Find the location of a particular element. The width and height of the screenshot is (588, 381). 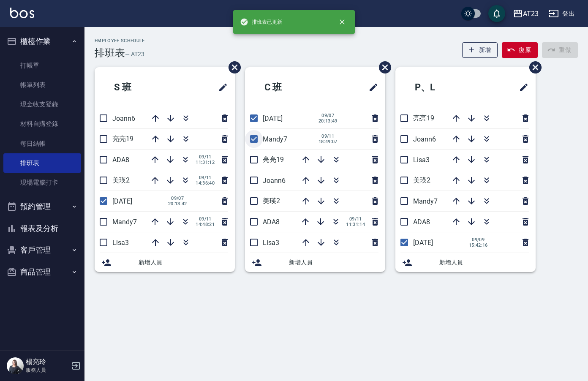

span: 20:13:42 is located at coordinates (177, 204).